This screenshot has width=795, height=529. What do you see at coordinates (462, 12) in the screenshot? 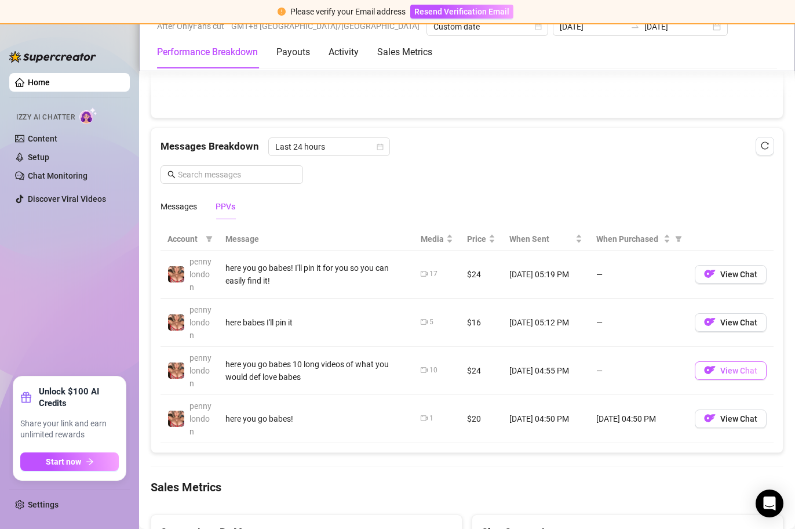
I see `button: Resend Verification Email` at bounding box center [462, 12].